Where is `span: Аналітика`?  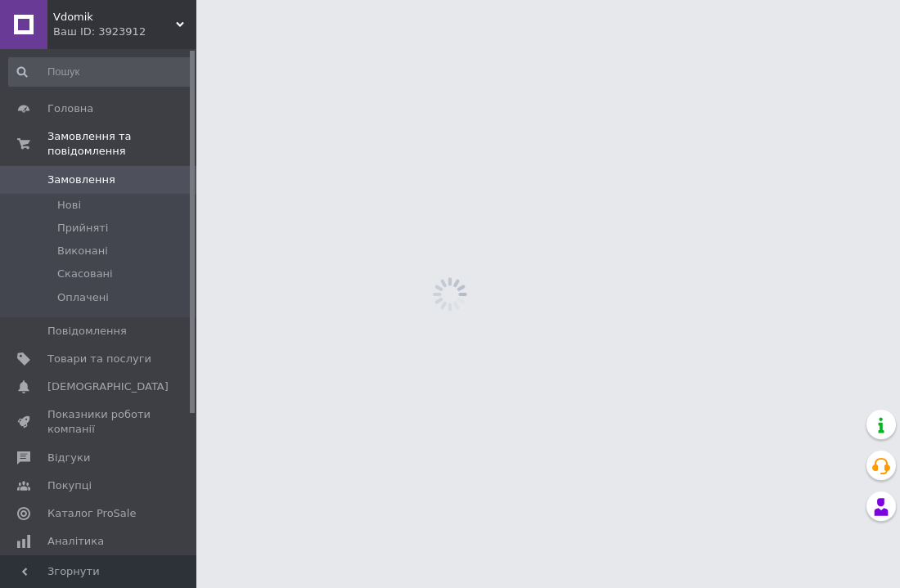
span: Аналітика is located at coordinates (75, 542).